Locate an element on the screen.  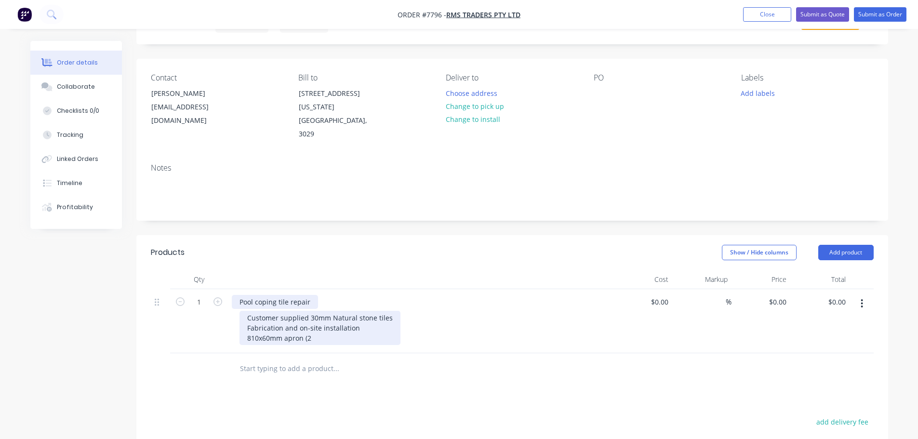
a: RMS Traders Pty Ltd is located at coordinates (483, 14).